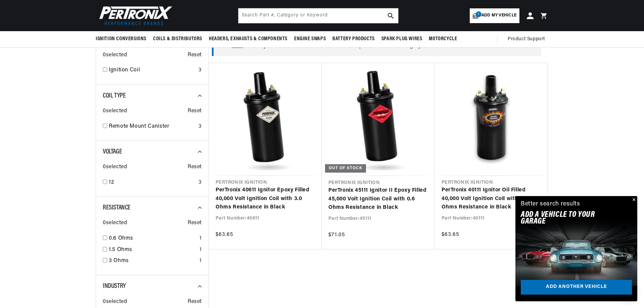 The height and width of the screenshot is (308, 644). I want to click on span: Coil Type, so click(114, 96).